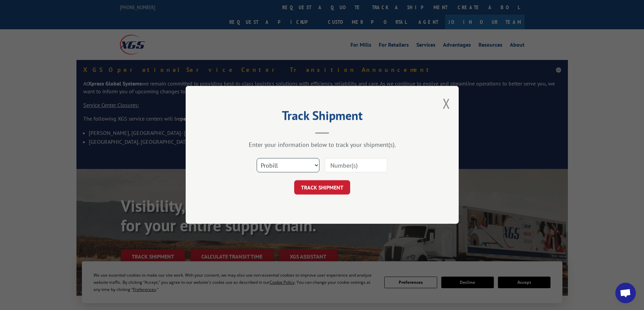  What do you see at coordinates (356, 166) in the screenshot?
I see `input: Number(s)` at bounding box center [356, 166].